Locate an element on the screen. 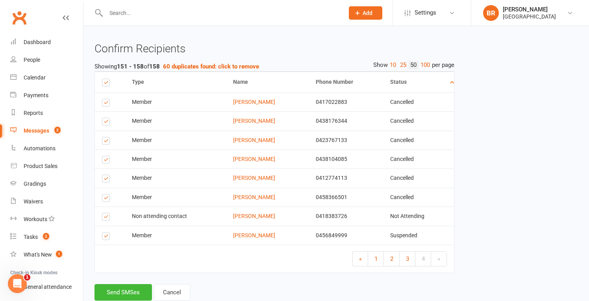 The width and height of the screenshot is (589, 301). strong: 60 duplicates found: click to remove is located at coordinates (211, 67).